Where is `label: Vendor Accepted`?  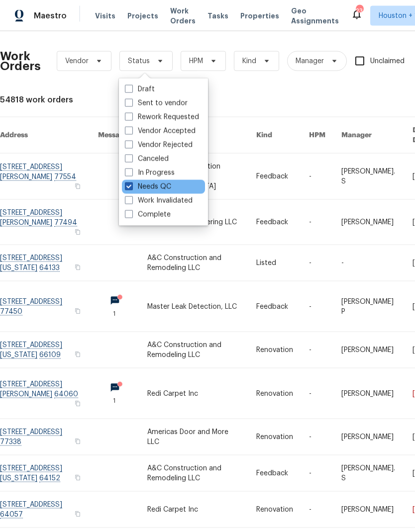
label: Vendor Accepted is located at coordinates (160, 132).